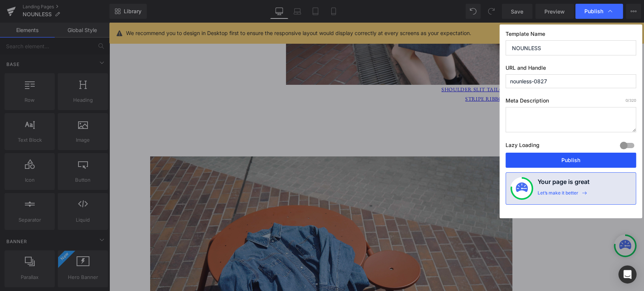  Describe the element at coordinates (571, 69) in the screenshot. I see `label: URL and Handle` at that location.